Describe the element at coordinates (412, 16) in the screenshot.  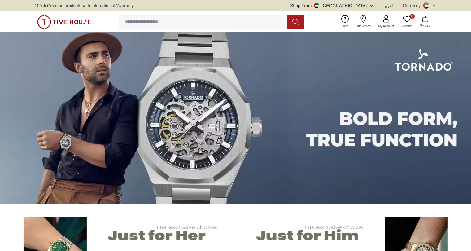
I see `span: 0` at that location.